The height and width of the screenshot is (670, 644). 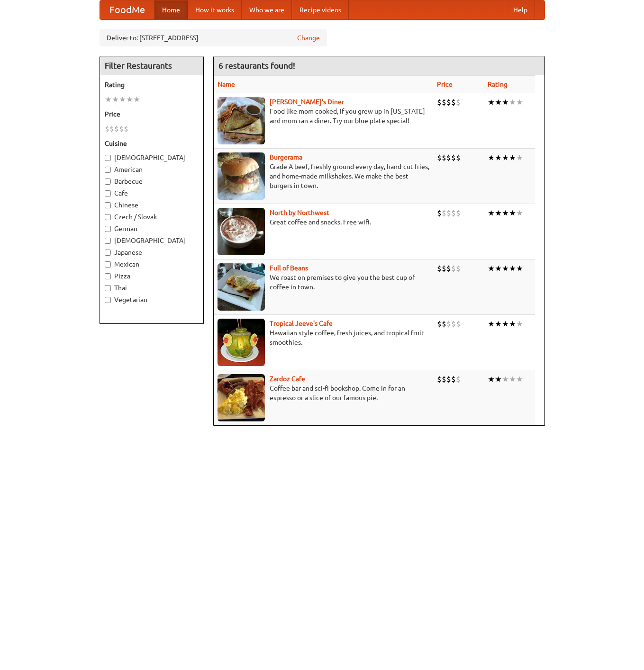 I want to click on h5: Rating, so click(x=152, y=85).